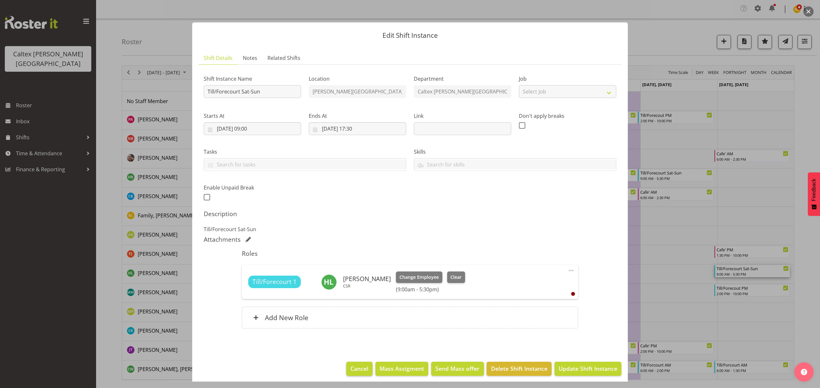 The width and height of the screenshot is (820, 388). Describe the element at coordinates (360, 369) in the screenshot. I see `button: Cancel` at that location.